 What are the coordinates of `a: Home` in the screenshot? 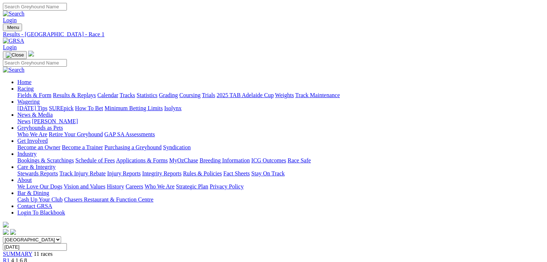 It's located at (24, 82).